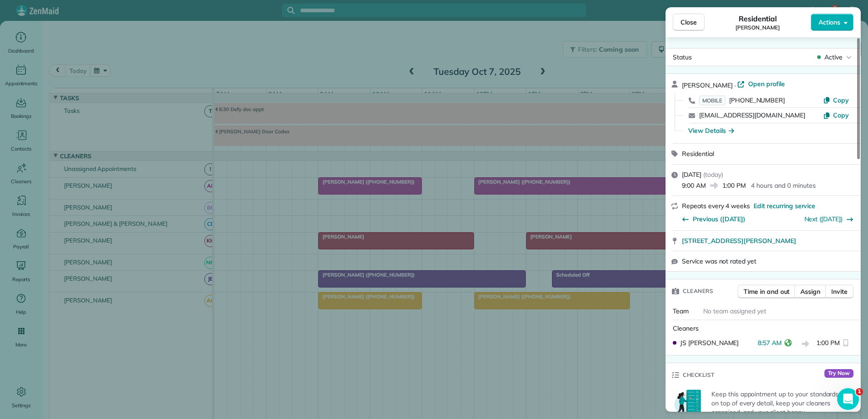 Image resolution: width=868 pixels, height=419 pixels. Describe the element at coordinates (810, 292) in the screenshot. I see `span: Assign` at that location.